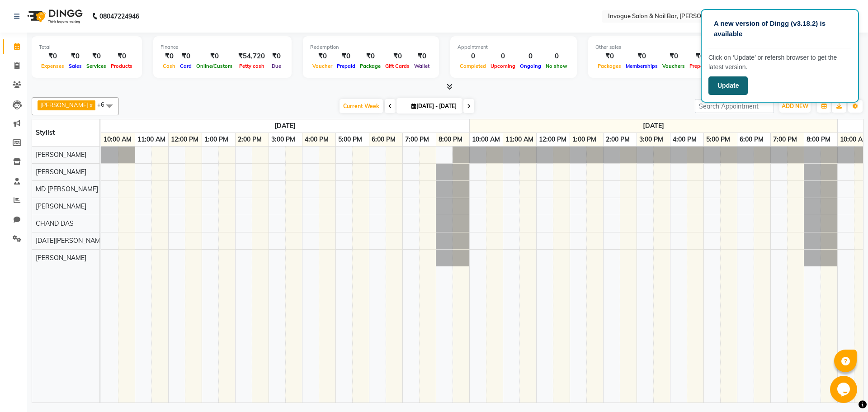 The width and height of the screenshot is (868, 412). Describe the element at coordinates (556, 66) in the screenshot. I see `span: No show` at that location.